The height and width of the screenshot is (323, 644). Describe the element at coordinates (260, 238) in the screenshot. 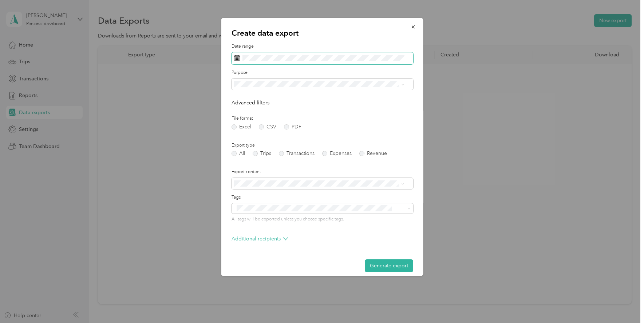

I see `p: Additional recipients` at that location.